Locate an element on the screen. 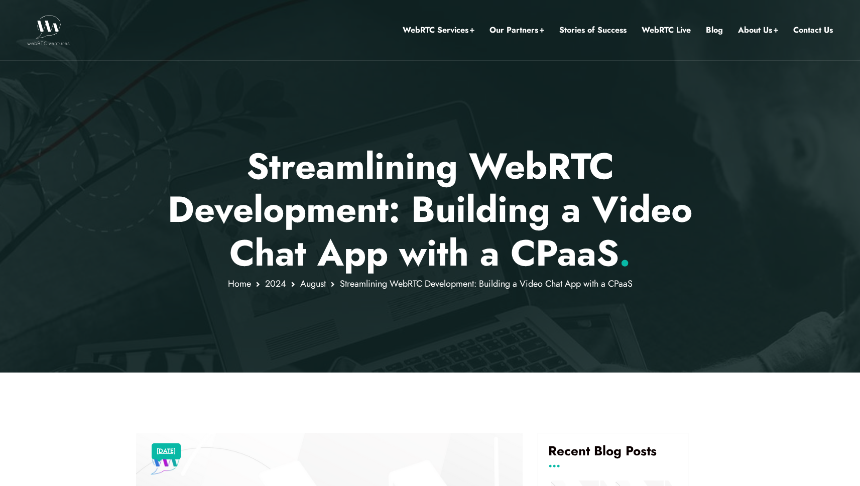  a: Blog is located at coordinates (715, 30).